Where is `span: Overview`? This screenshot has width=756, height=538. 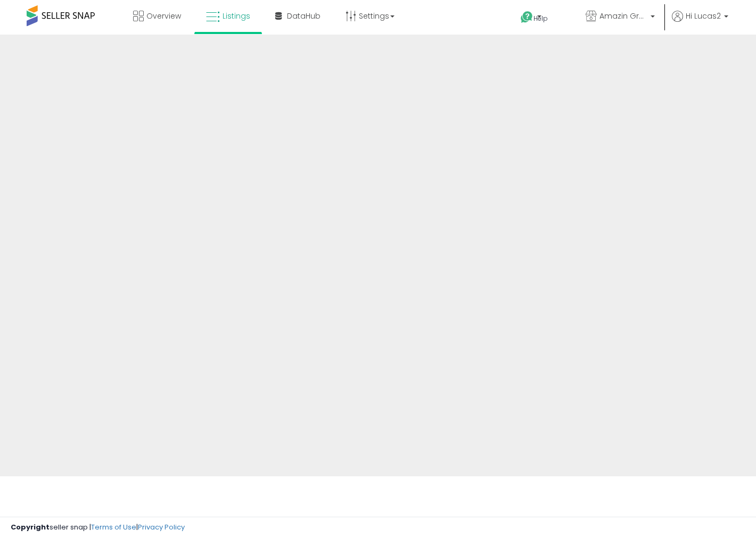 span: Overview is located at coordinates (164, 16).